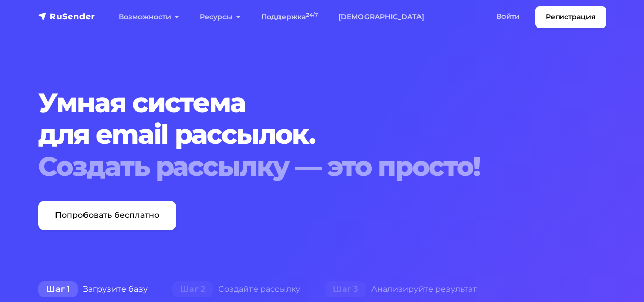  Describe the element at coordinates (401, 290) in the screenshot. I see `div: Анализируйте результат` at that location.